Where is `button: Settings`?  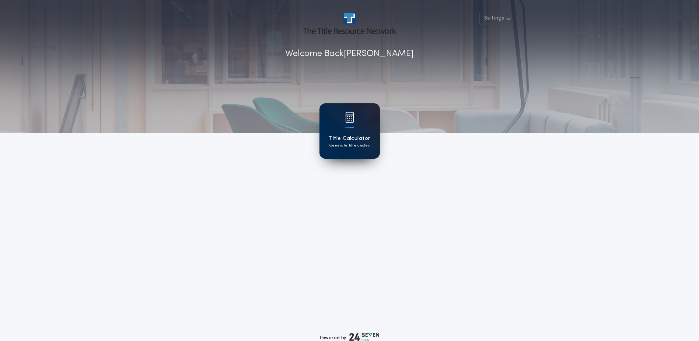 button: Settings is located at coordinates (497, 18).